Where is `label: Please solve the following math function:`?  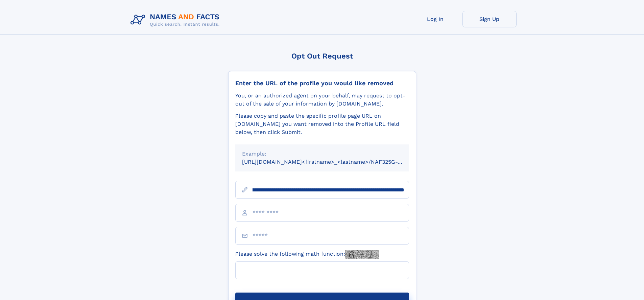 label: Please solve the following math function: is located at coordinates (307, 254).